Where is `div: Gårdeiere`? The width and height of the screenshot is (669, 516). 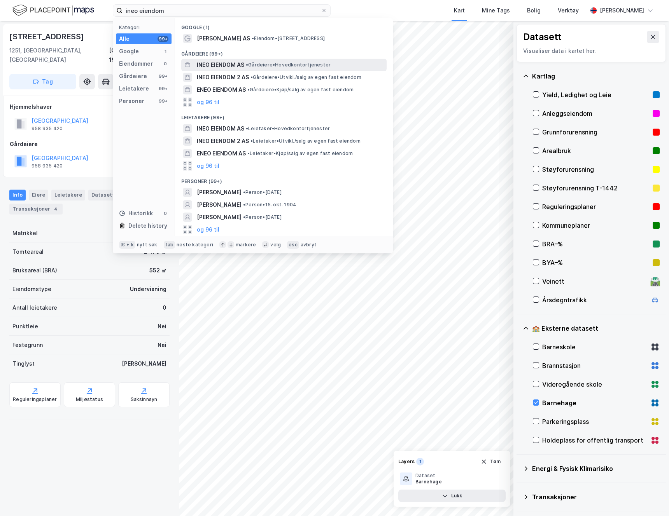
div: Gårdeiere is located at coordinates (133, 76).